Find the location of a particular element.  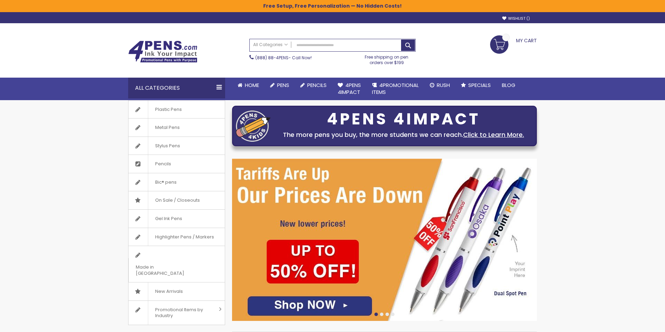

a: New Arrivals is located at coordinates (177, 291).